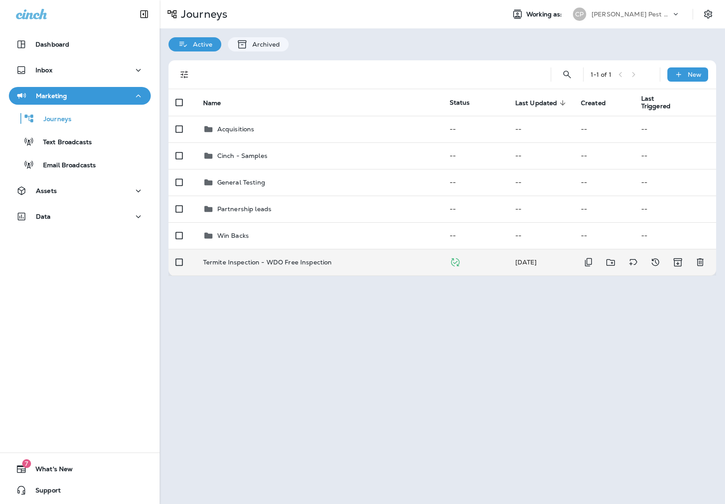 Image resolution: width=725 pixels, height=504 pixels. Describe the element at coordinates (50, 470) in the screenshot. I see `span: What's New` at that location.